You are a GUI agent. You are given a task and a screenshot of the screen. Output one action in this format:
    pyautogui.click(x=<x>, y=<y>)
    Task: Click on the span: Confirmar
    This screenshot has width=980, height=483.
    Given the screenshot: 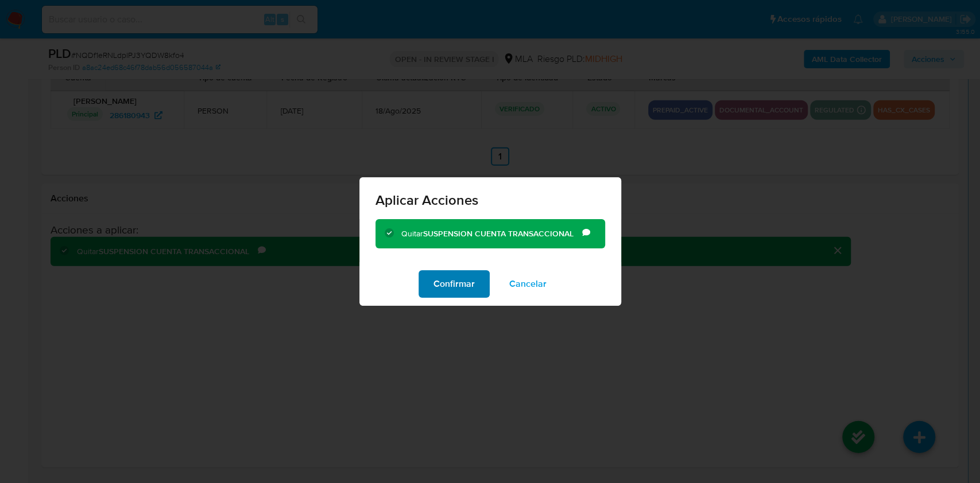 What is the action you would take?
    pyautogui.click(x=454, y=284)
    